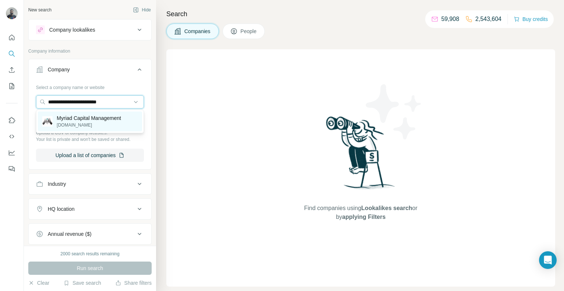 Image resolution: width=564 pixels, height=291 pixels. I want to click on span: applying Filters, so click(364, 216).